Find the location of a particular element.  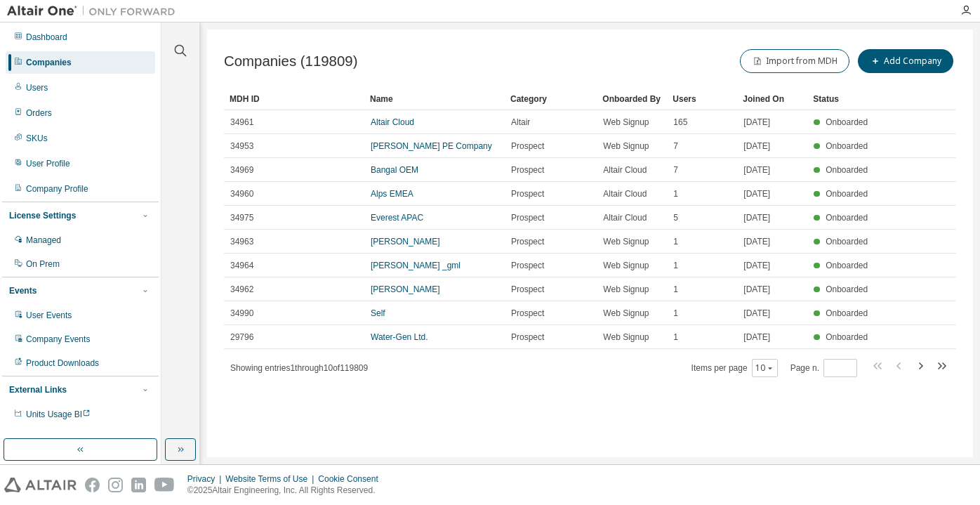

button: Add Company is located at coordinates (906, 61).